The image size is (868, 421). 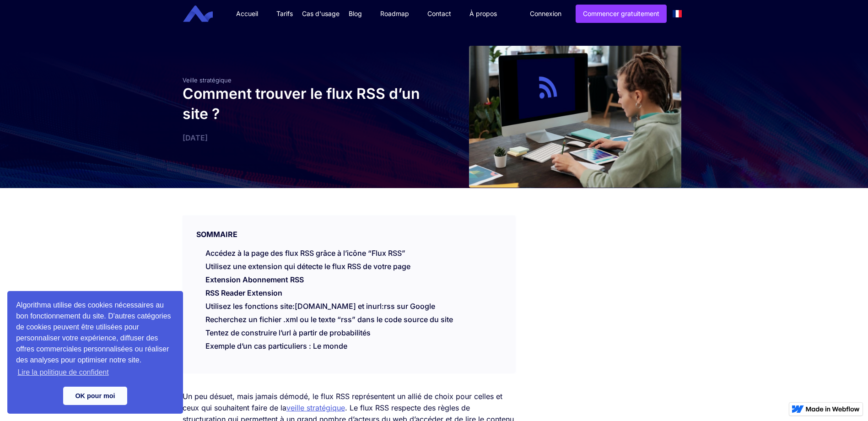 I want to click on a: Commencer gratuitement, so click(x=621, y=14).